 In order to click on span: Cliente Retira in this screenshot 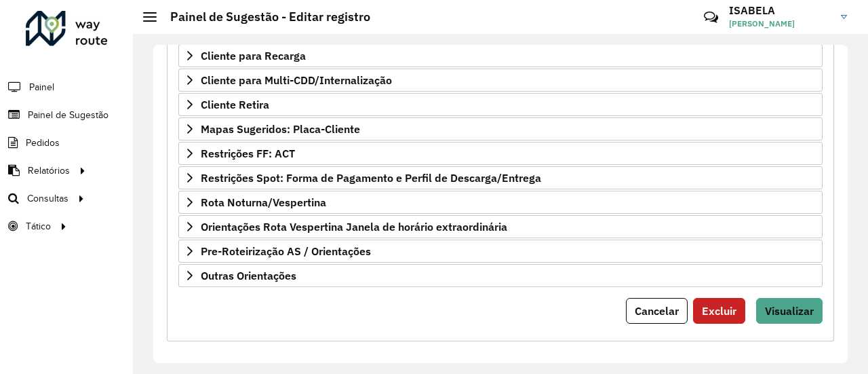, I will do `click(235, 104)`.